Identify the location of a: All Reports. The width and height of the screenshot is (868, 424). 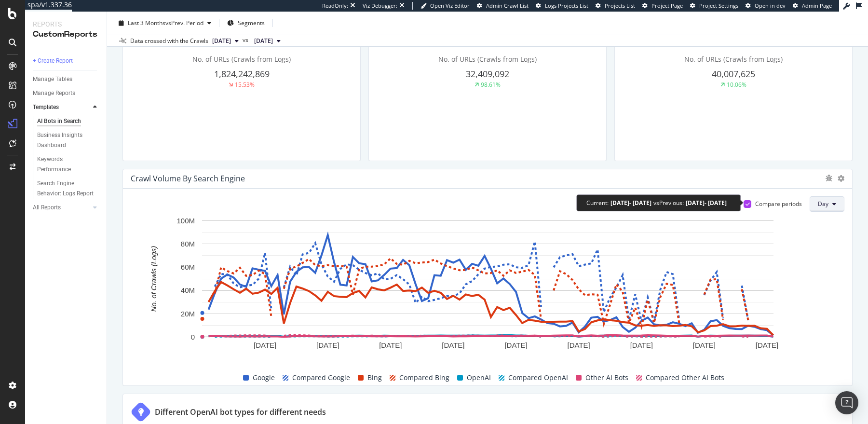
(61, 207).